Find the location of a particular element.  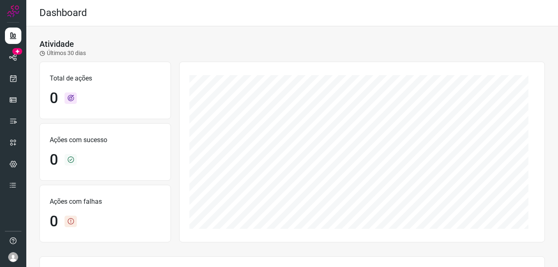

h3: Atividade is located at coordinates (57, 44).